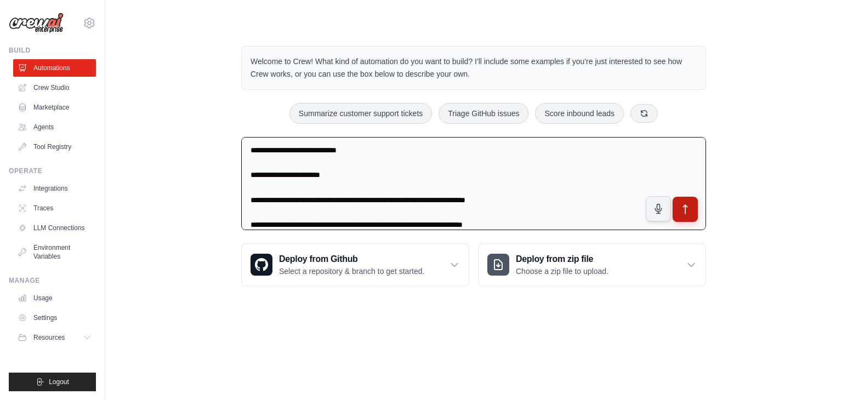 The image size is (842, 400). I want to click on button: Score inbound leads, so click(580, 114).